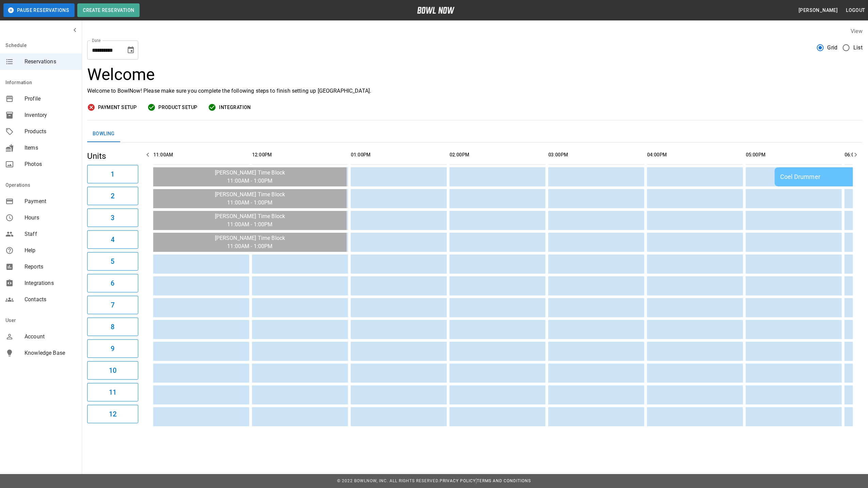 Image resolution: width=868 pixels, height=488 pixels. What do you see at coordinates (113, 392) in the screenshot?
I see `h6: 11` at bounding box center [113, 392].